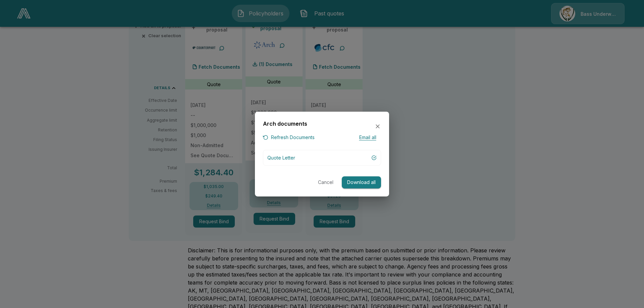 This screenshot has height=308, width=644. What do you see at coordinates (326, 182) in the screenshot?
I see `button: Cancel` at bounding box center [326, 182].